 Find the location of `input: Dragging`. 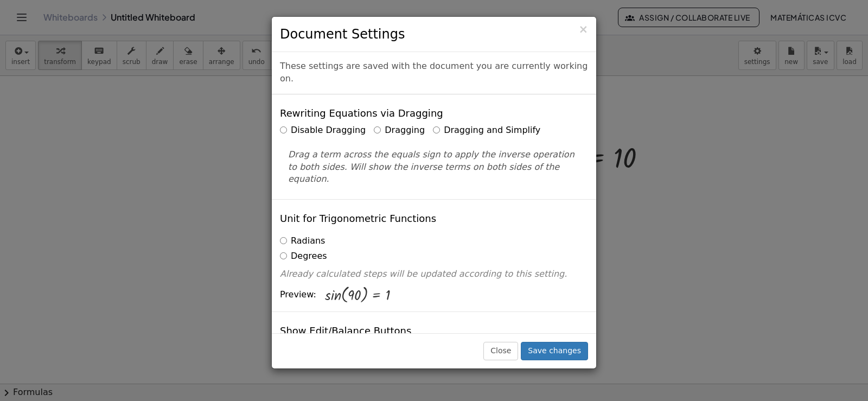

input: Dragging is located at coordinates (377, 130).